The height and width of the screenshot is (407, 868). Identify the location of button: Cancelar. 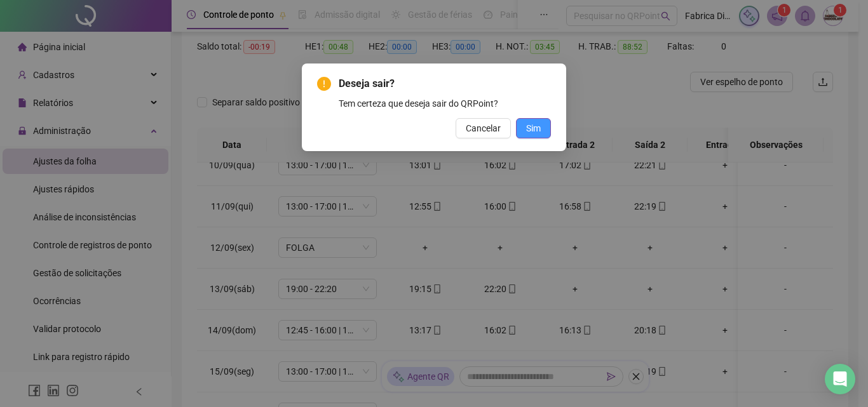
(483, 128).